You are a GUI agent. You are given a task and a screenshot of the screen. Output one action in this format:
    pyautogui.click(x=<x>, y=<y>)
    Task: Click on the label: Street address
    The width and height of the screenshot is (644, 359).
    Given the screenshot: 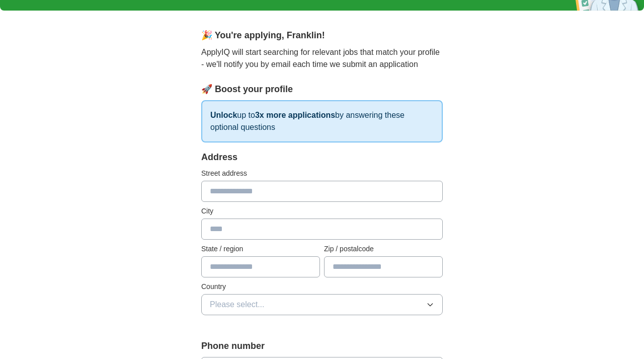 What is the action you would take?
    pyautogui.click(x=322, y=173)
    